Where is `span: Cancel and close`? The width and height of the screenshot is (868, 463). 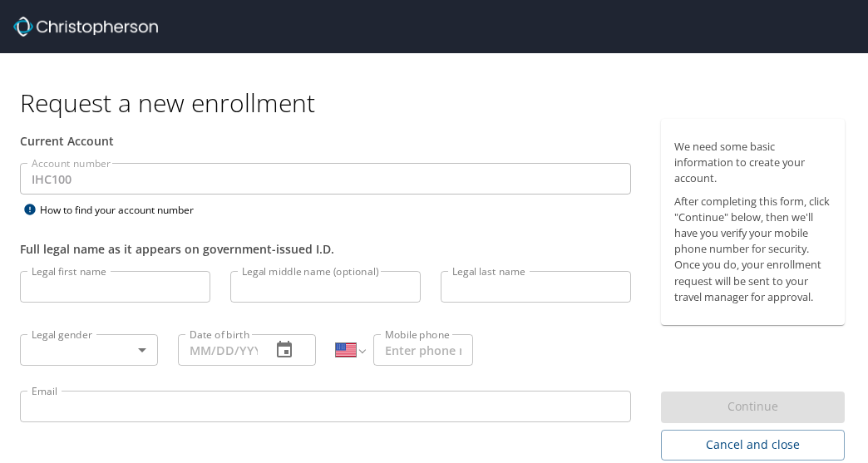
span: Cancel and close is located at coordinates (752, 445).